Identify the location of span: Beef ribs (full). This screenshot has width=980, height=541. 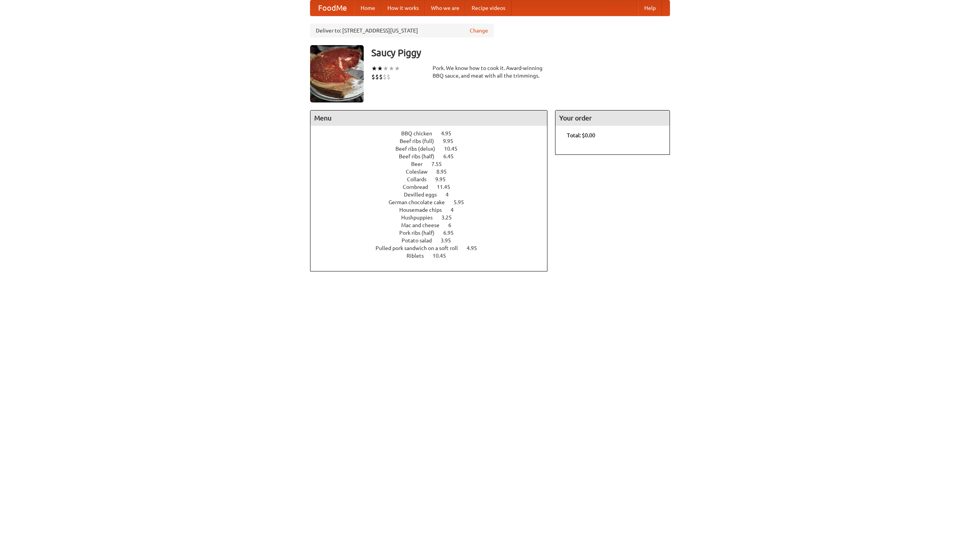
(420, 142).